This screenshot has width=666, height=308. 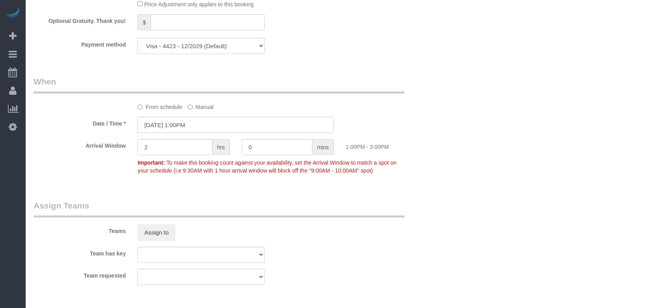 I want to click on a: Automaid Logo, so click(x=13, y=13).